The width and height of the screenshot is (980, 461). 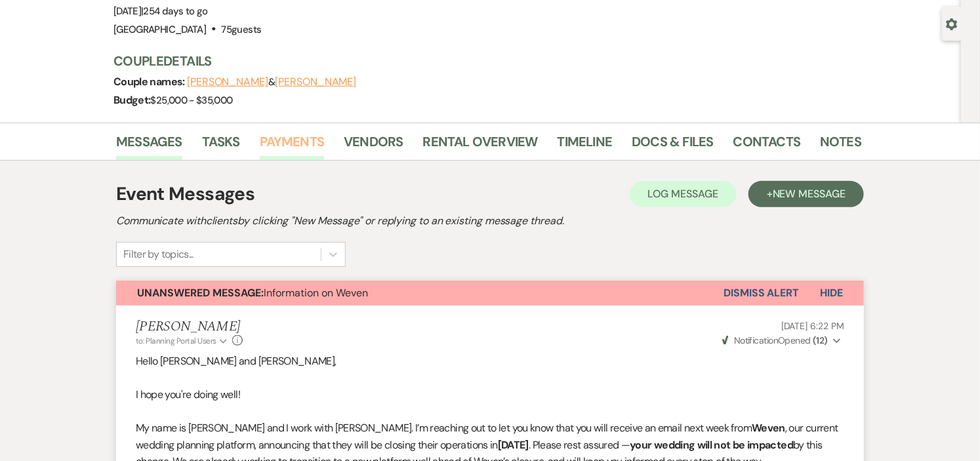 I want to click on p: I hope you're doing well!, so click(x=490, y=395).